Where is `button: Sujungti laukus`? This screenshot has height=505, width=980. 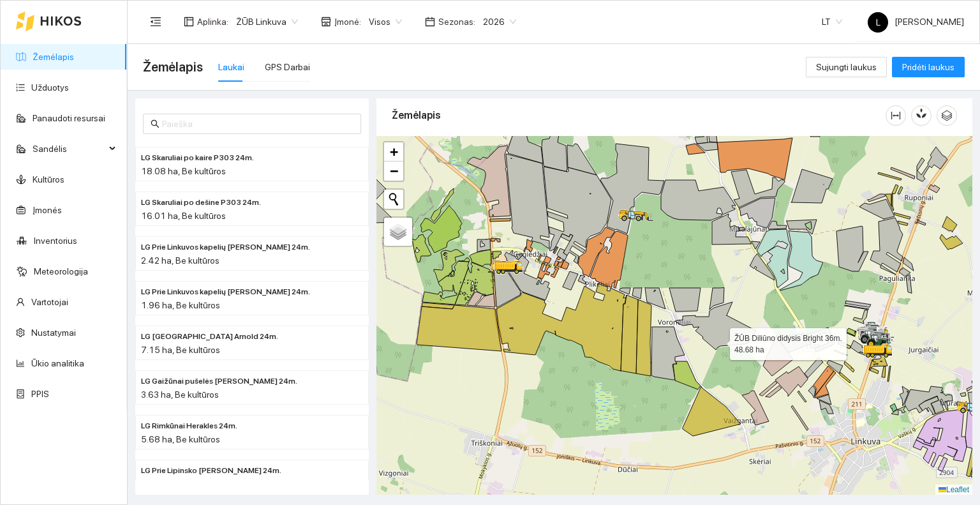 button: Sujungti laukus is located at coordinates (846, 67).